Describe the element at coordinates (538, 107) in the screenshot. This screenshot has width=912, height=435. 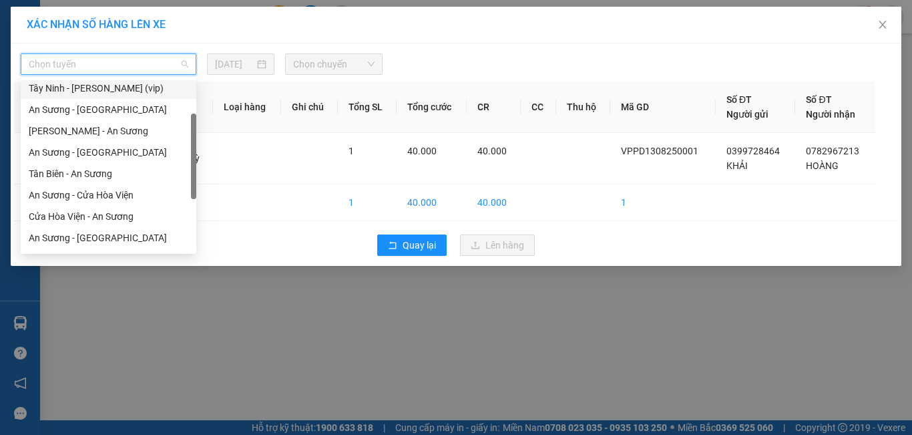
I see `th: CC` at that location.